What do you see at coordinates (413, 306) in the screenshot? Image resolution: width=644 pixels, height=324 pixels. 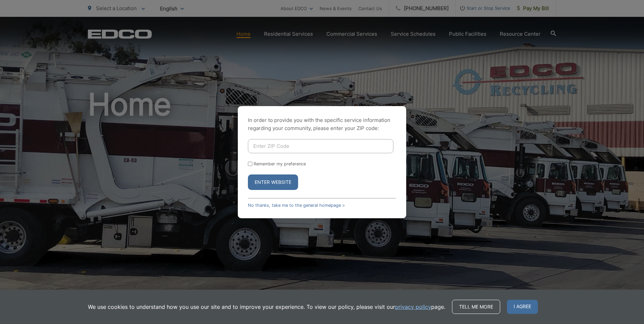 I see `a: privacy policy` at bounding box center [413, 306].